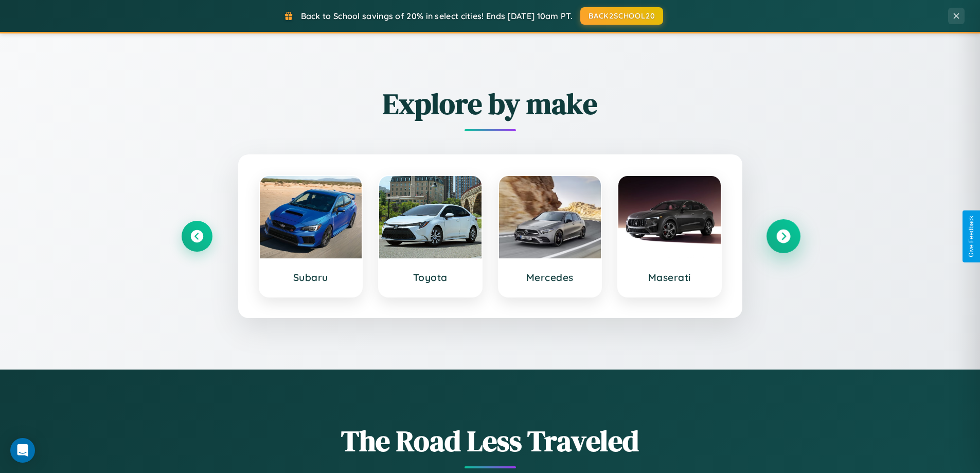 The height and width of the screenshot is (473, 980). Describe the element at coordinates (430, 277) in the screenshot. I see `h3: Toyota` at that location.